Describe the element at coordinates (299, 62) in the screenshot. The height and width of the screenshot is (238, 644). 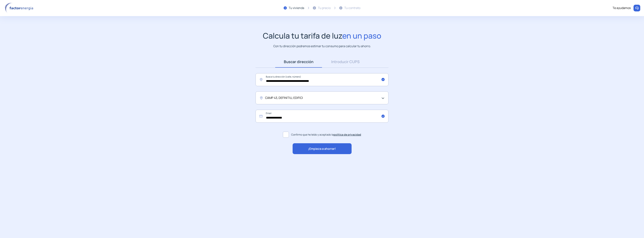
I see `a: Buscar dirección` at that location.